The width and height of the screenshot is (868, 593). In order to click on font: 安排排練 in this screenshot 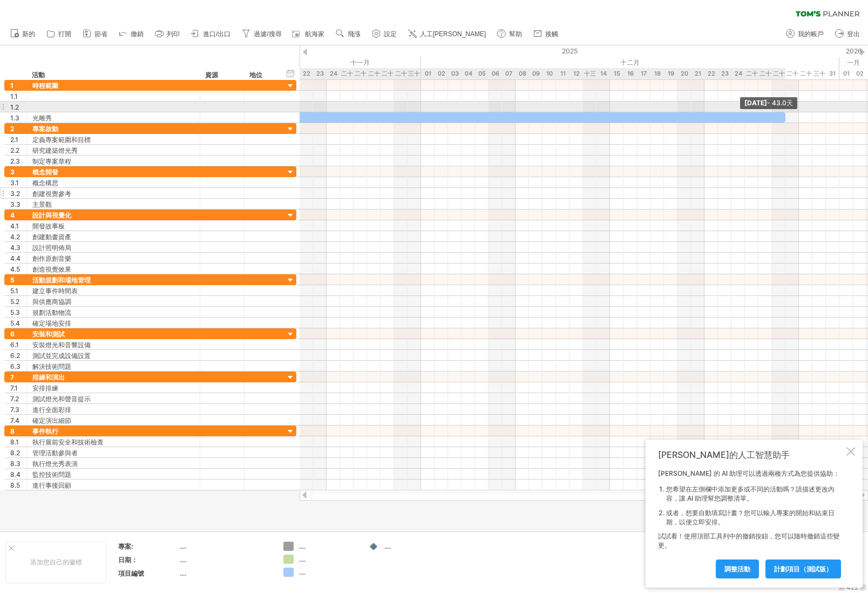, I will do `click(46, 387)`.